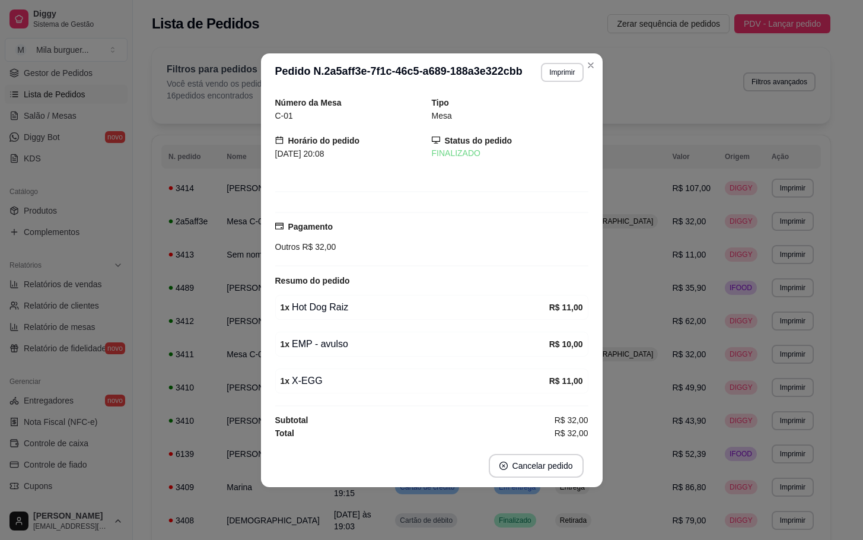 The width and height of the screenshot is (863, 540). Describe the element at coordinates (436, 140) in the screenshot. I see `span: desktop` at that location.